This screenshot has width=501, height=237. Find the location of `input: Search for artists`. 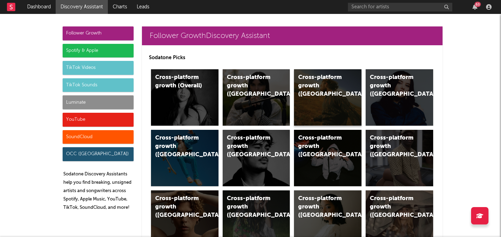

input: Search for artists is located at coordinates (400, 7).